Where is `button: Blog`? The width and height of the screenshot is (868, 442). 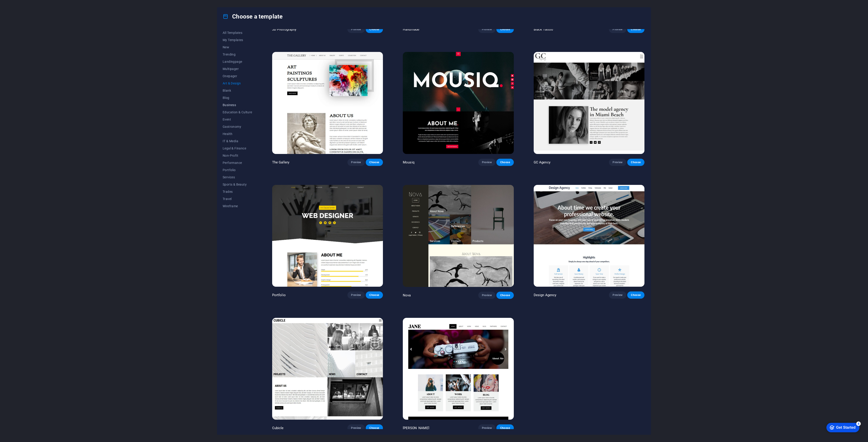
button: Blog is located at coordinates (237, 98).